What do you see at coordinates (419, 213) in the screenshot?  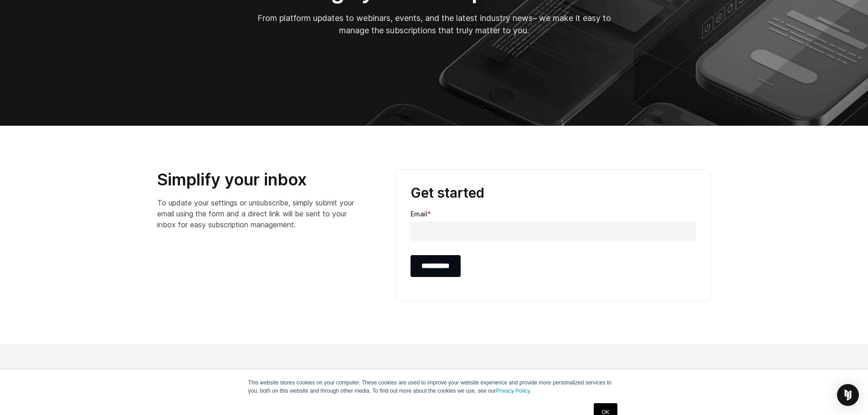 I see `span: Email` at bounding box center [419, 213].